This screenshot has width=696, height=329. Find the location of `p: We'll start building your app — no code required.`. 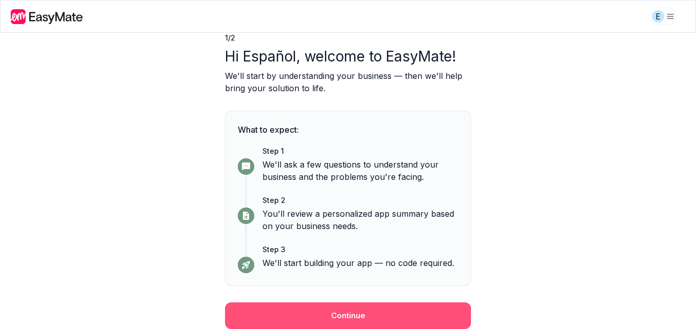

p: We'll start building your app — no code required. is located at coordinates (360, 263).